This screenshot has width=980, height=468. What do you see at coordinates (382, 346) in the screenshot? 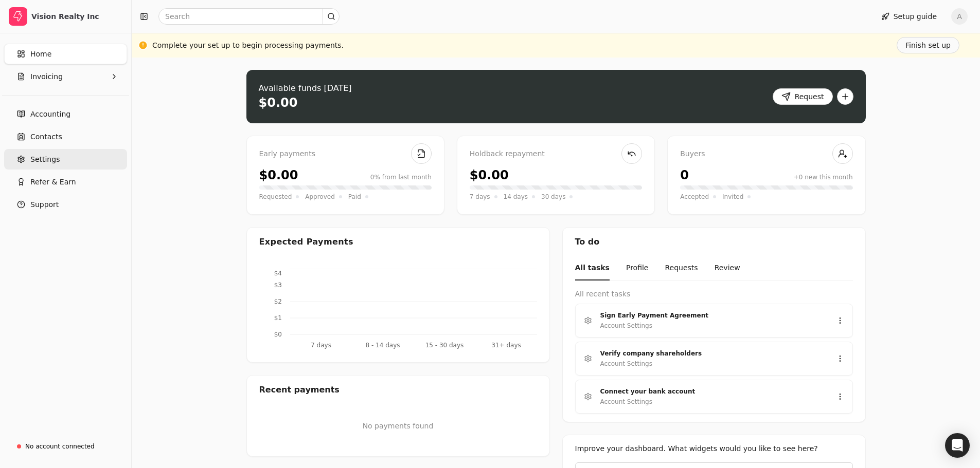
I see `tspan: 8 - 14 days` at bounding box center [382, 346].